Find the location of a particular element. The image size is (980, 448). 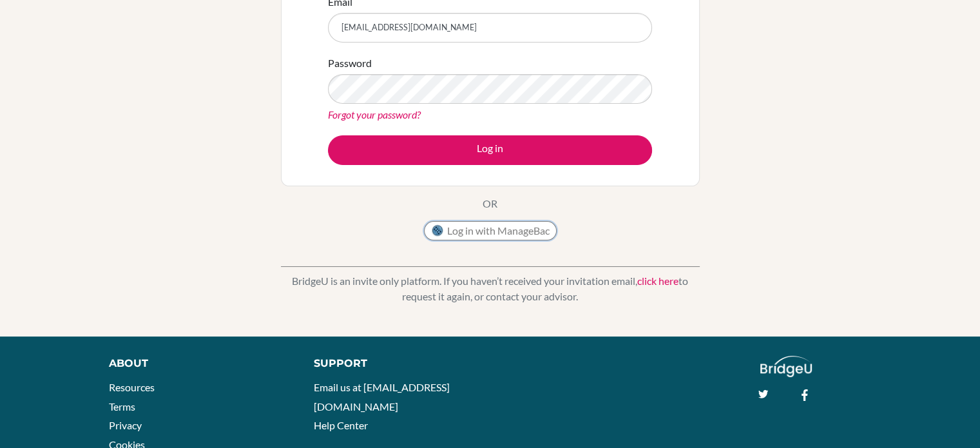

a: Resources is located at coordinates (132, 387).